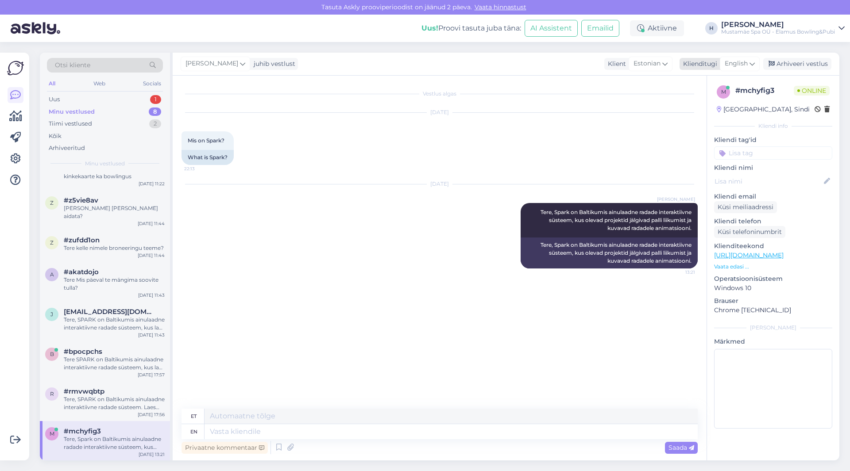 This screenshot has width=850, height=471. I want to click on span: Minu vestlused, so click(105, 164).